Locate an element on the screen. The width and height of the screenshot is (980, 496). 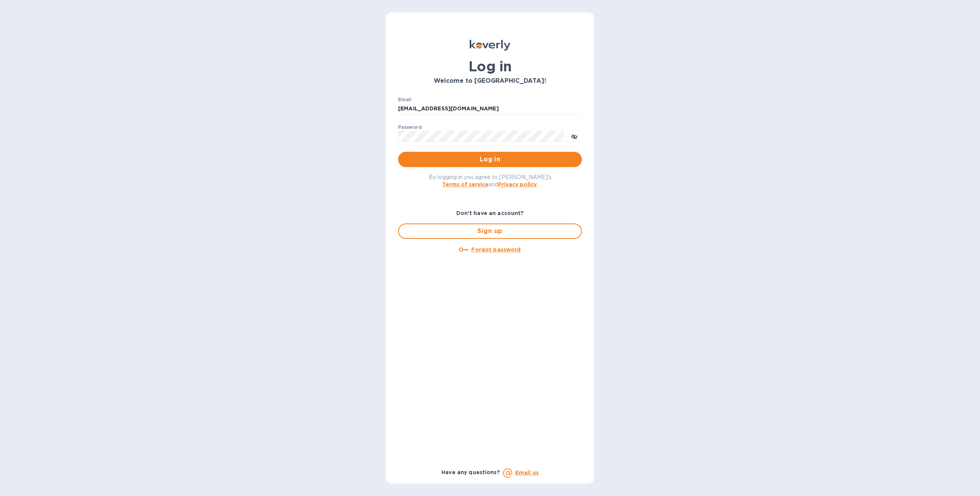
a: Email us is located at coordinates (527, 473).